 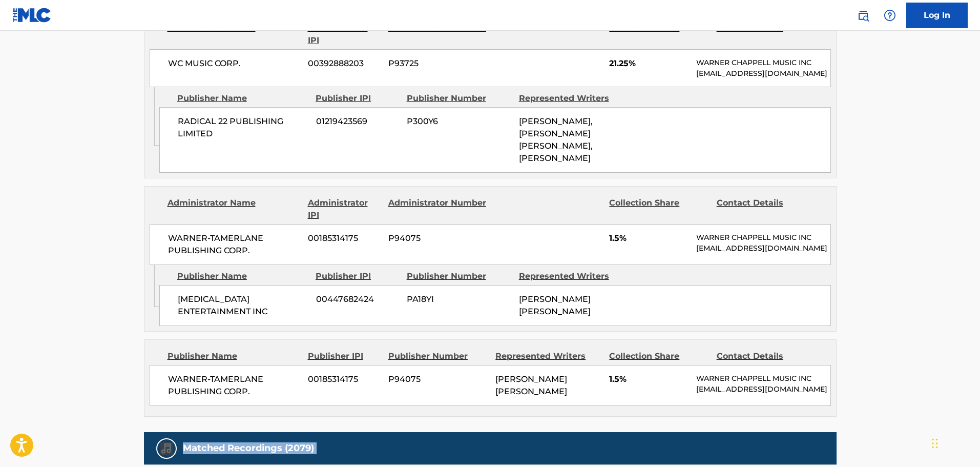 What do you see at coordinates (249, 448) in the screenshot?
I see `h5: Matched Recordings (2079)` at bounding box center [249, 448].